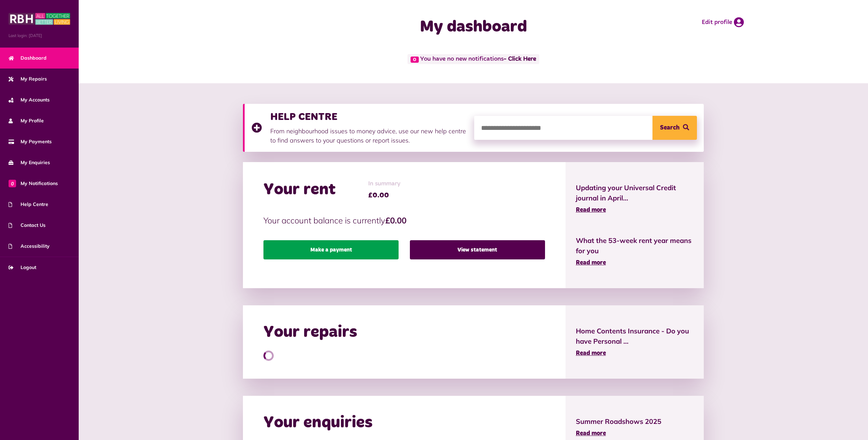 Image resolution: width=868 pixels, height=440 pixels. Describe the element at coordinates (29, 246) in the screenshot. I see `span: Accessibility` at that location.